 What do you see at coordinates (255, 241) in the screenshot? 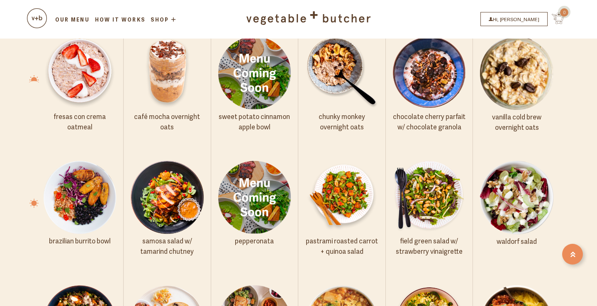
I see `p: Pepperonata` at bounding box center [255, 241].